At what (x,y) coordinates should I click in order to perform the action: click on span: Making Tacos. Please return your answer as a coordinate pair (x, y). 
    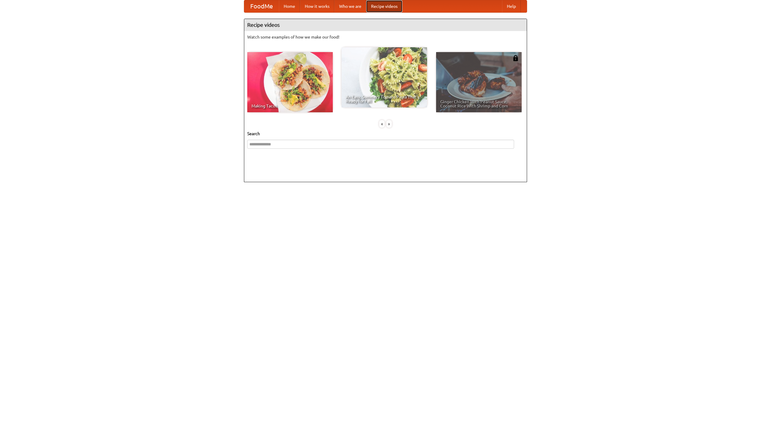
    Looking at the image, I should click on (290, 106).